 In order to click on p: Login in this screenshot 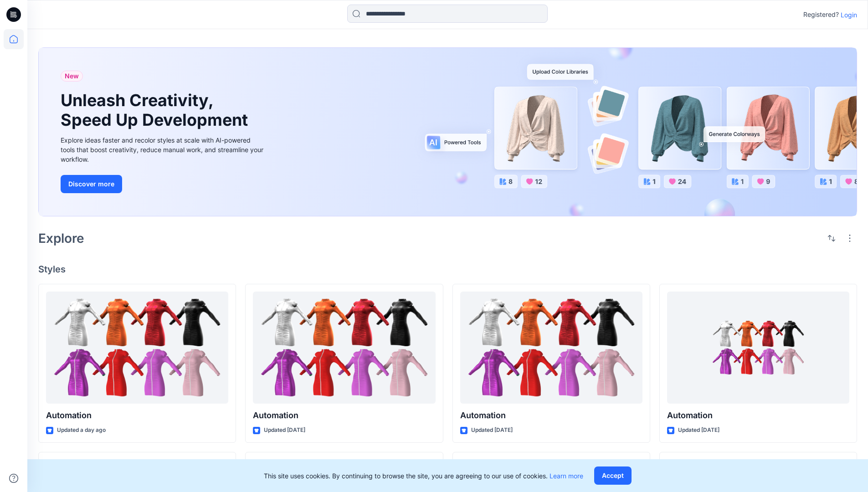, I will do `click(849, 14)`.